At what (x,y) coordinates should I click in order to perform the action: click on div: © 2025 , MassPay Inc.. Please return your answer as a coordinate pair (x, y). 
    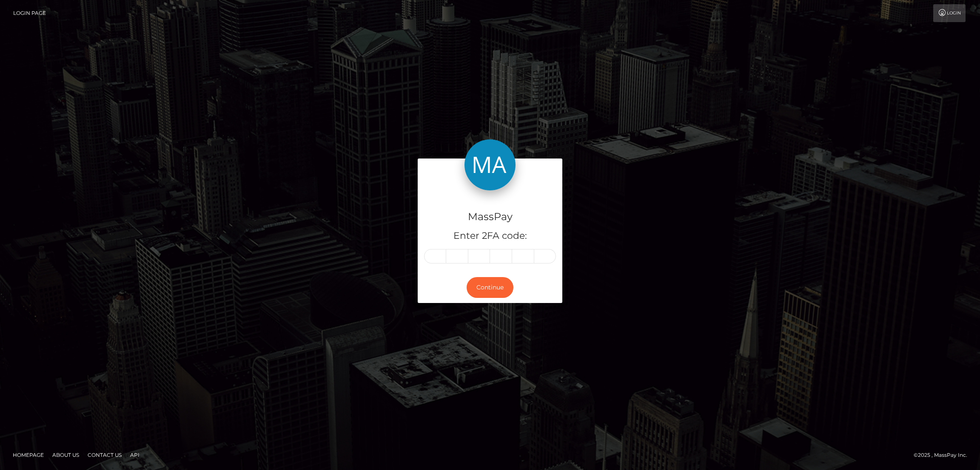
    Looking at the image, I should click on (944, 455).